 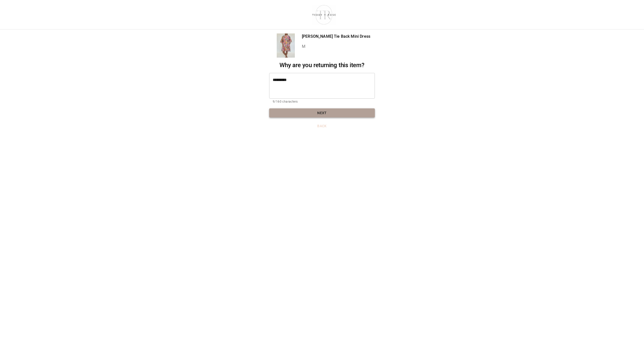 What do you see at coordinates (322, 102) in the screenshot?
I see `p: 9/160 characters` at bounding box center [322, 102].